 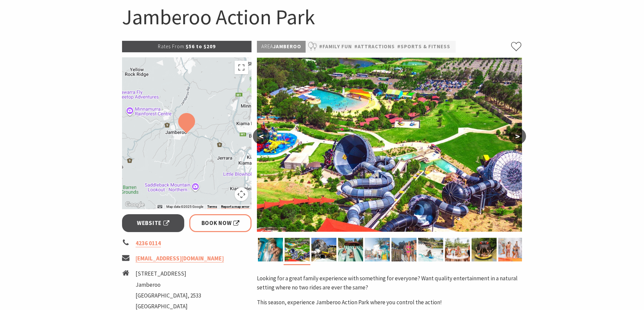 I want to click on img: only at Jamberoo...where you control the action!, so click(x=351, y=250).